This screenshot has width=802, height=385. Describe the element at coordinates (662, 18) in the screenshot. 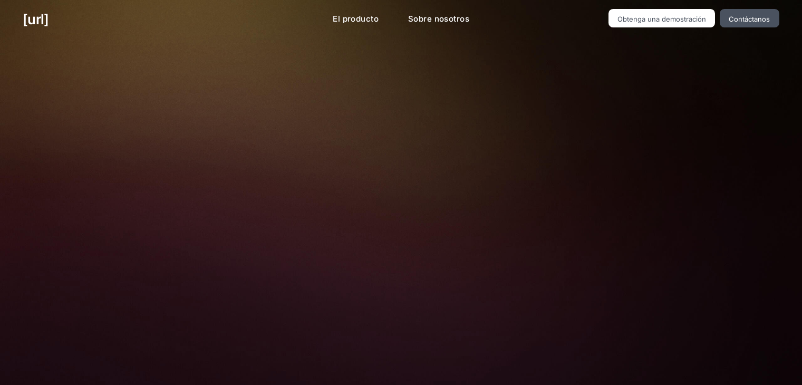

I see `a: Obtenga una demostración` at that location.